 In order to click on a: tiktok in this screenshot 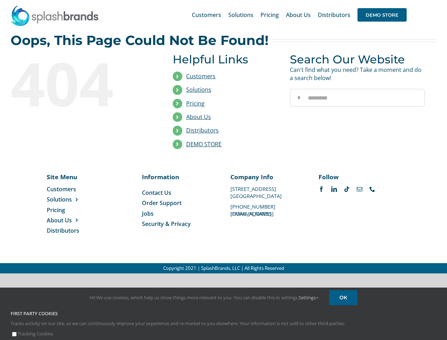, I will do `click(347, 189)`.